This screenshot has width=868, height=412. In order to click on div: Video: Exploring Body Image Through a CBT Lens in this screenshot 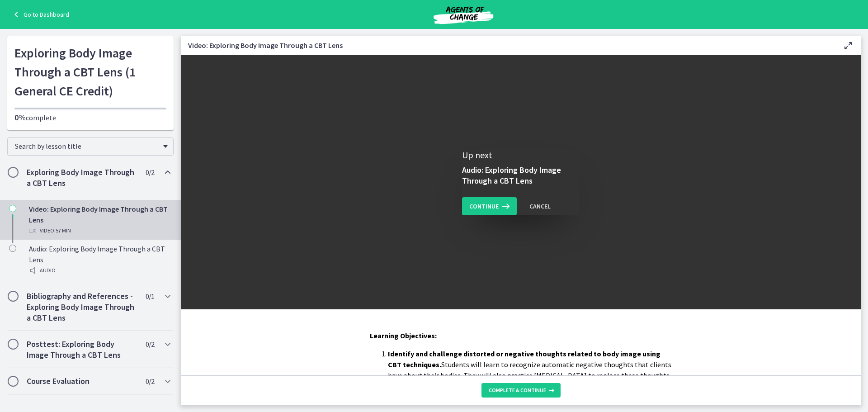, I will do `click(100, 220)`.